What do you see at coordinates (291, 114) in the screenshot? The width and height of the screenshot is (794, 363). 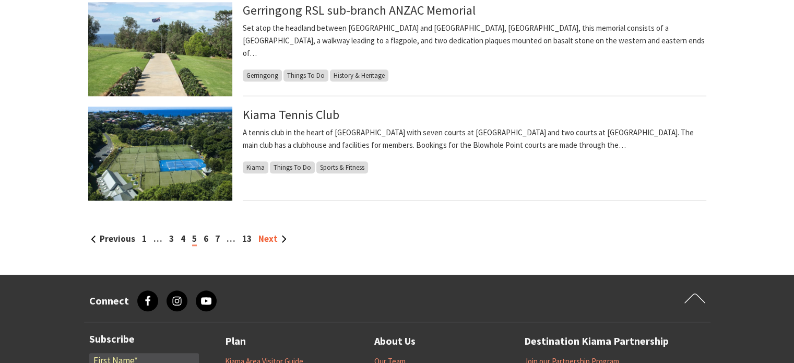 I see `a: Kiama Tennis Club` at bounding box center [291, 114].